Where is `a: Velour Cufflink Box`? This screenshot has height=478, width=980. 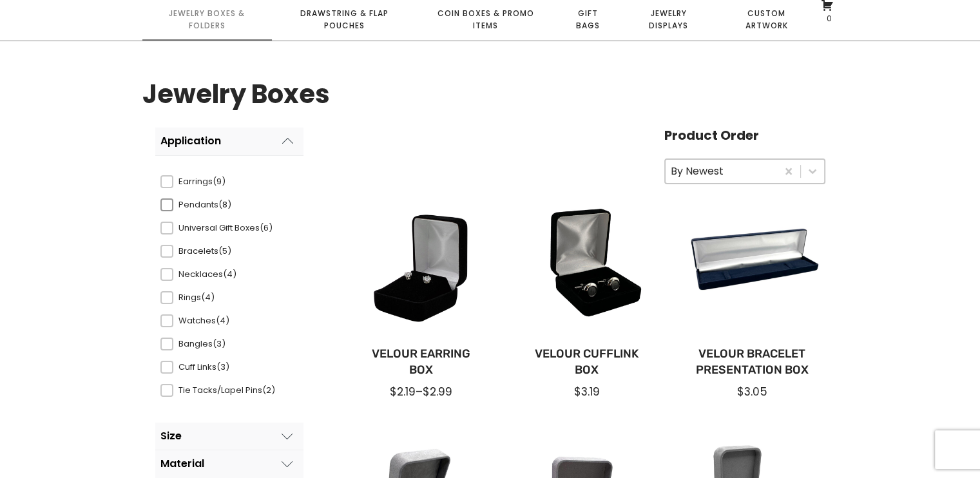
a: Velour Cufflink Box is located at coordinates (587, 362).